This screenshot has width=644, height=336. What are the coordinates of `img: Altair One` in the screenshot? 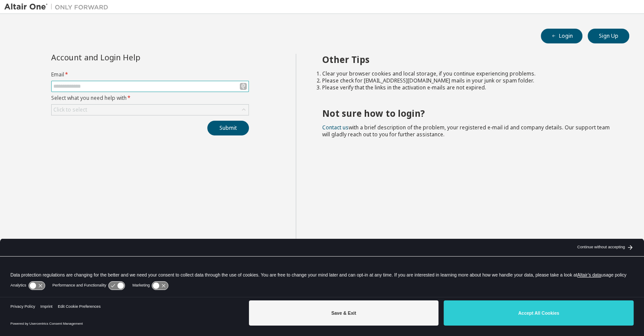 It's located at (58, 7).